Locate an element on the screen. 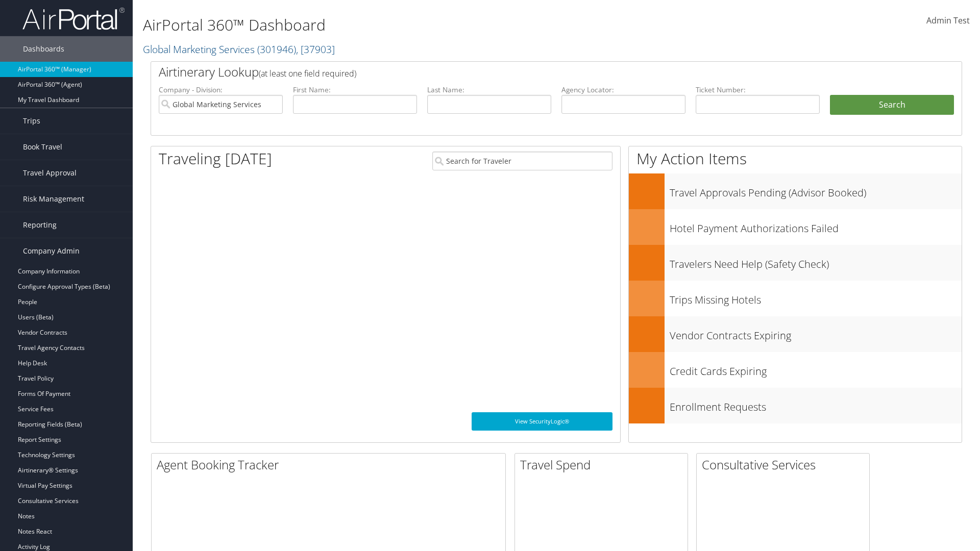 The height and width of the screenshot is (551, 980). span: Trips is located at coordinates (32, 121).